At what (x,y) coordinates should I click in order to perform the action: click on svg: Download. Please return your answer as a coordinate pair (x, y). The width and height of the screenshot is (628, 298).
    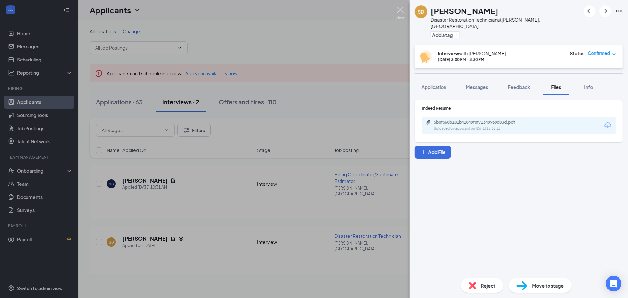
    Looking at the image, I should click on (608, 125).